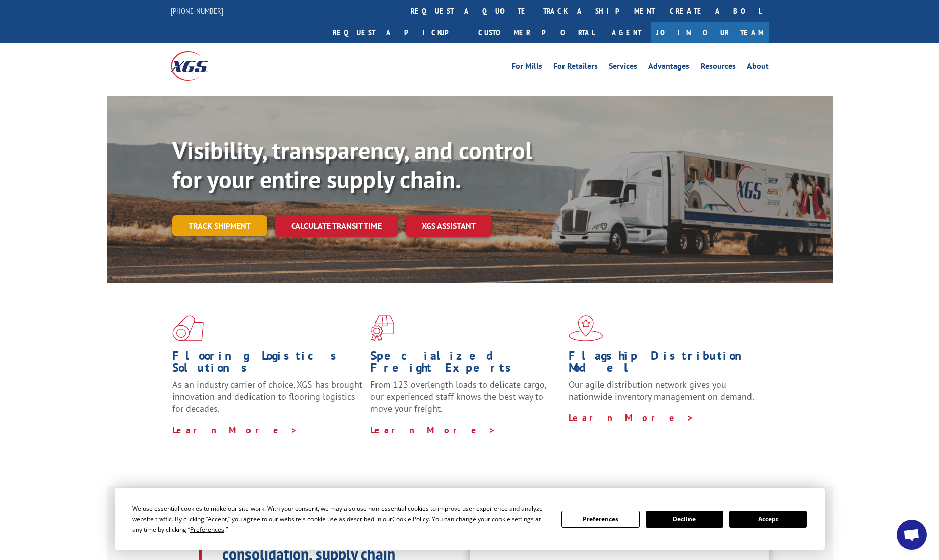 The width and height of the screenshot is (939, 560). Describe the element at coordinates (669, 68) in the screenshot. I see `a: Advantages` at that location.